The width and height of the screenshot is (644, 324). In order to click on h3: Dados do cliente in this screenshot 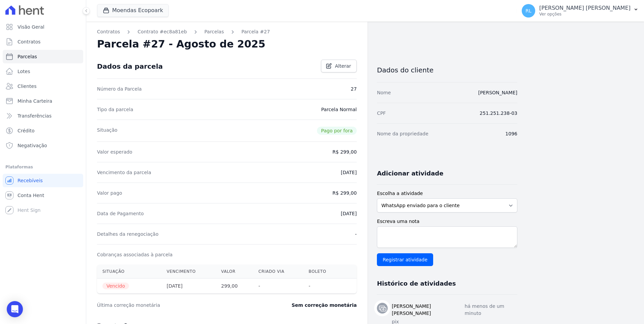, I will do `click(447, 70)`.